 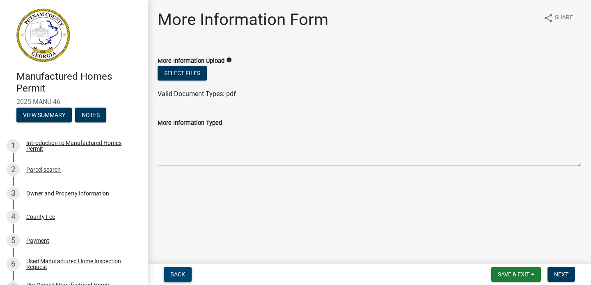 What do you see at coordinates (79, 83) in the screenshot?
I see `h4: Manufactured Homes Permit` at bounding box center [79, 83].